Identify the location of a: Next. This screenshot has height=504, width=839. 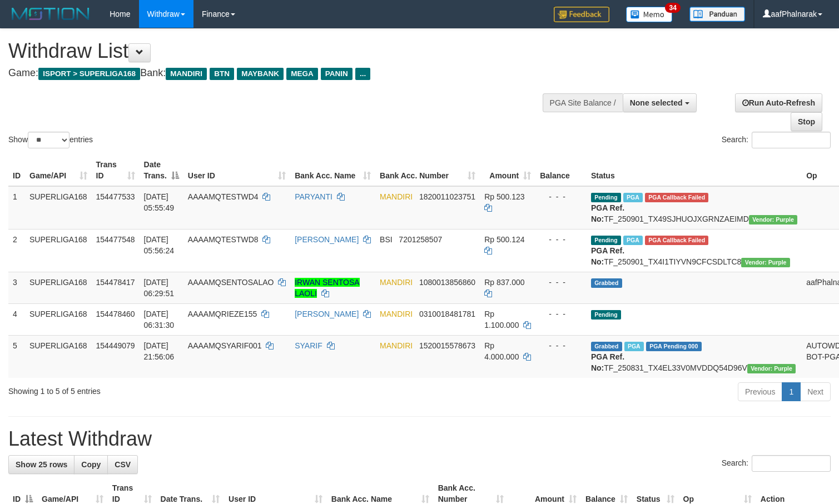
(815, 392).